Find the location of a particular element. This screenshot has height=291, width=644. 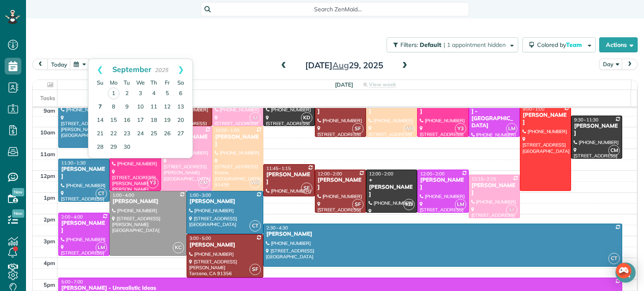

a: 5 is located at coordinates (168, 94).